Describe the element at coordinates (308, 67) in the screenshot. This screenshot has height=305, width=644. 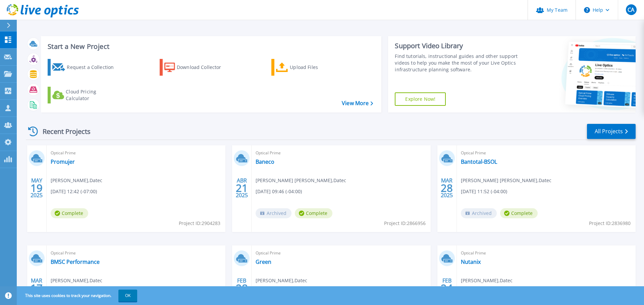
I see `a: Upload Files` at that location.